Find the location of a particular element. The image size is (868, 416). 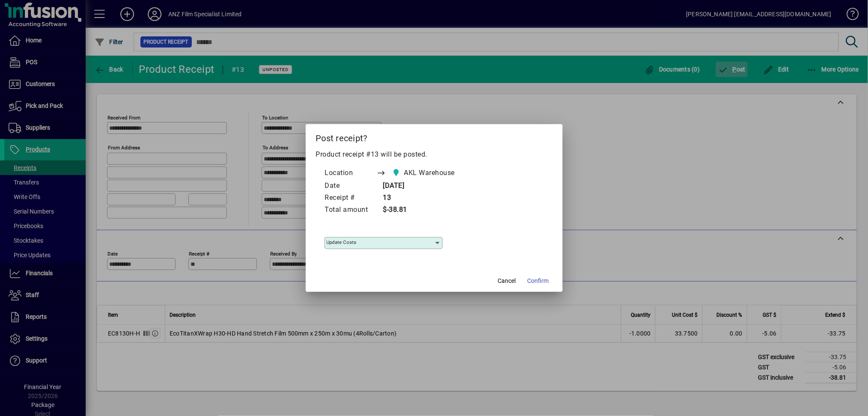

td: 13 is located at coordinates (424, 198).